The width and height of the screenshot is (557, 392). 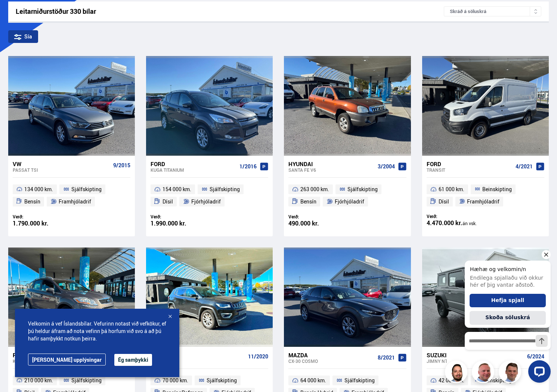 What do you see at coordinates (61, 361) in the screenshot?
I see `div: Kuga` at bounding box center [61, 361].